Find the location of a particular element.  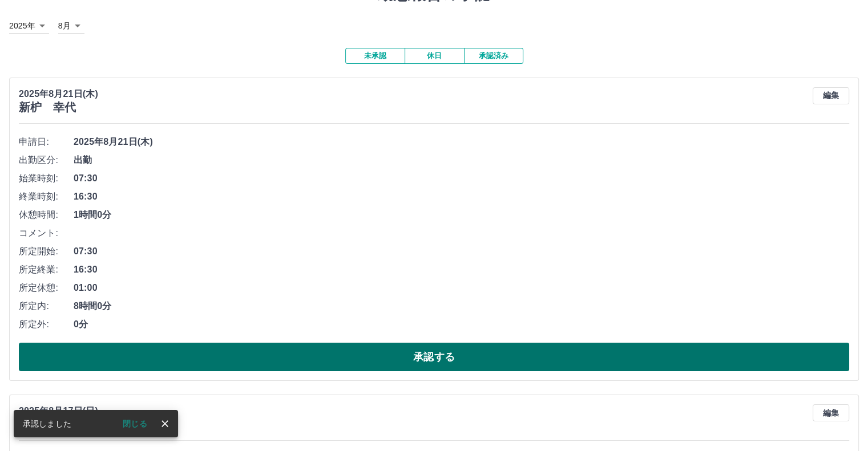

span: 所定終業: is located at coordinates (46, 269).